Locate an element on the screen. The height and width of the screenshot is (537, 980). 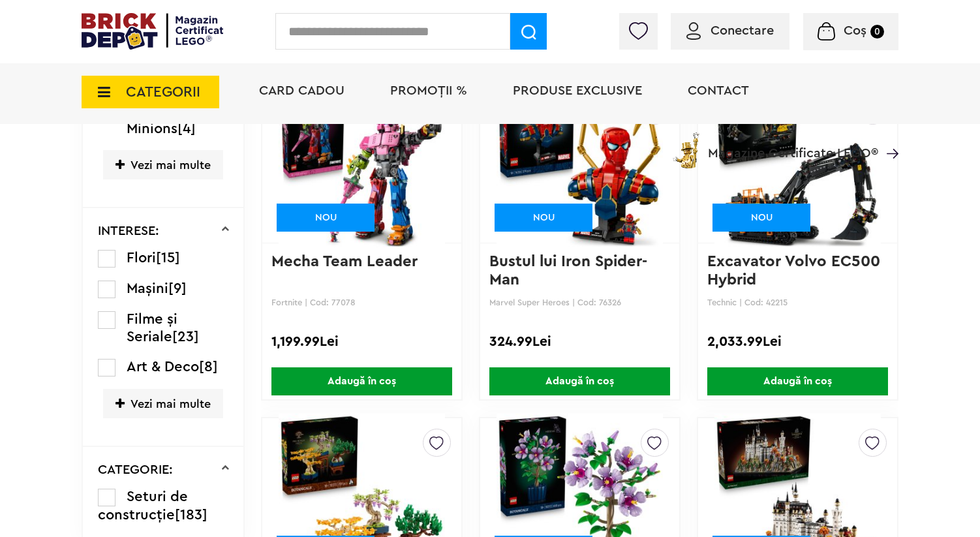
small: 0 is located at coordinates (876, 32).